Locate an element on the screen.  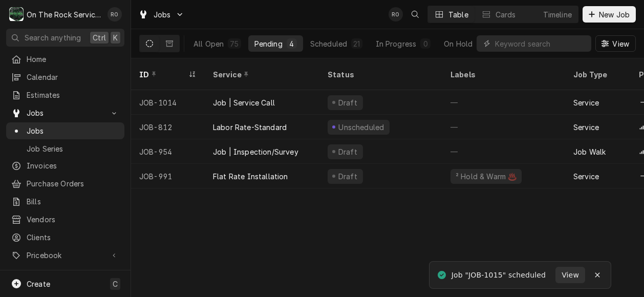
span: Pricebook is located at coordinates (65, 255).